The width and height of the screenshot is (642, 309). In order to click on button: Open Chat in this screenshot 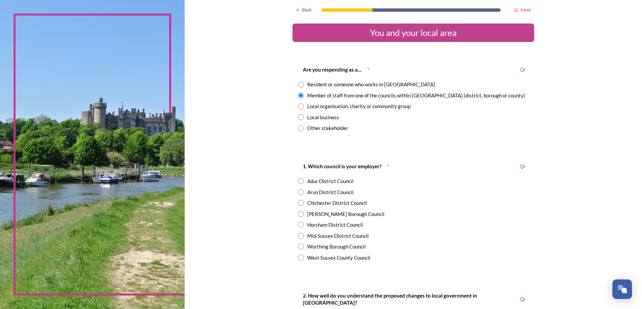, I will do `click(622, 289)`.